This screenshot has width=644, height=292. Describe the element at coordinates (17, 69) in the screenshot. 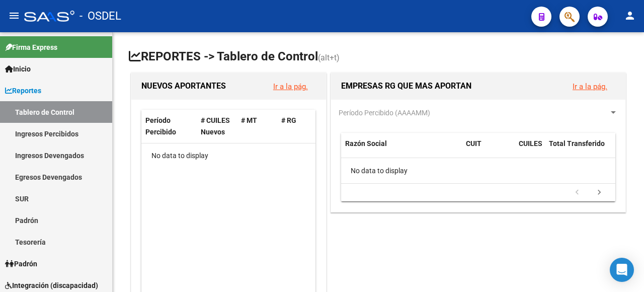

I see `span: Inicio` at that location.